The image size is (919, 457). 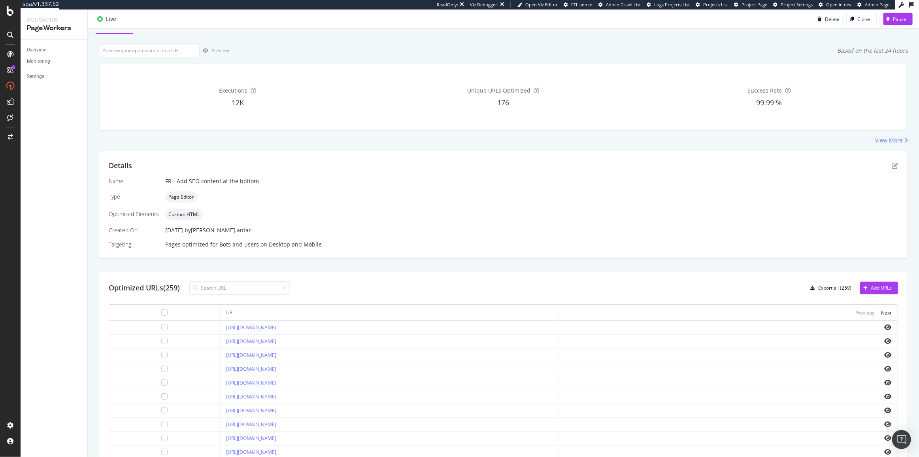 What do you see at coordinates (54, 76) in the screenshot?
I see `a: Settings` at bounding box center [54, 76].